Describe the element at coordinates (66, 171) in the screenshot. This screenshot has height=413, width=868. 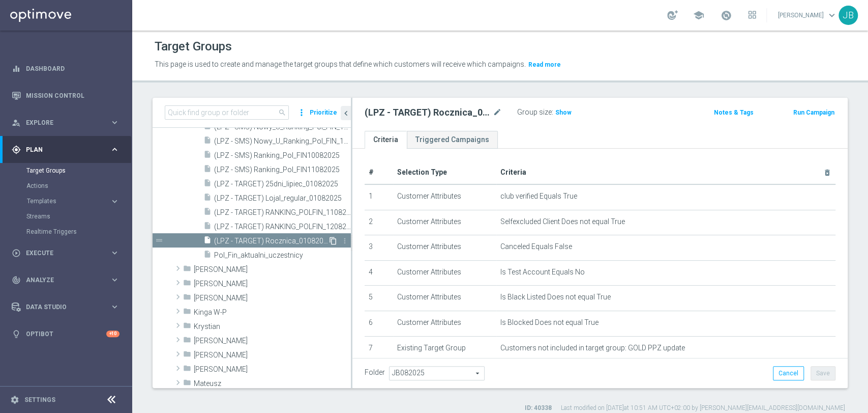
I see `a: Target Groups` at that location.